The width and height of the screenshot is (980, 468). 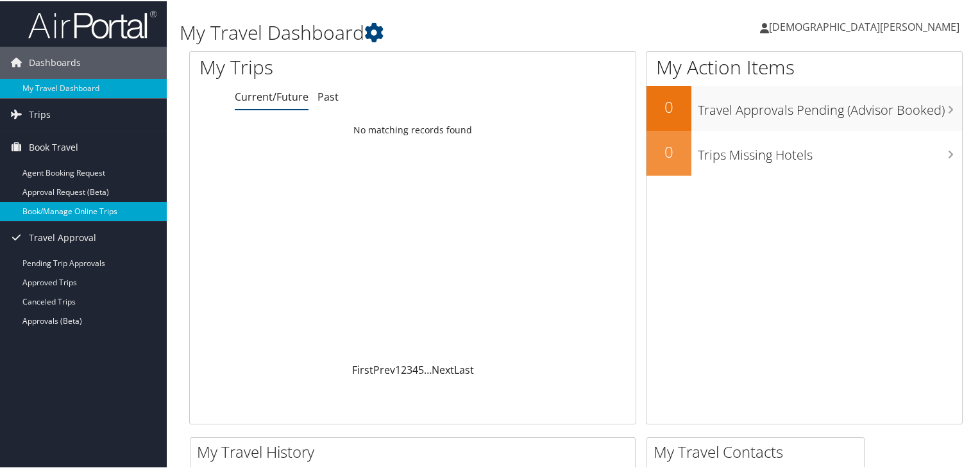 What do you see at coordinates (53, 146) in the screenshot?
I see `span: Book Travel` at bounding box center [53, 146].